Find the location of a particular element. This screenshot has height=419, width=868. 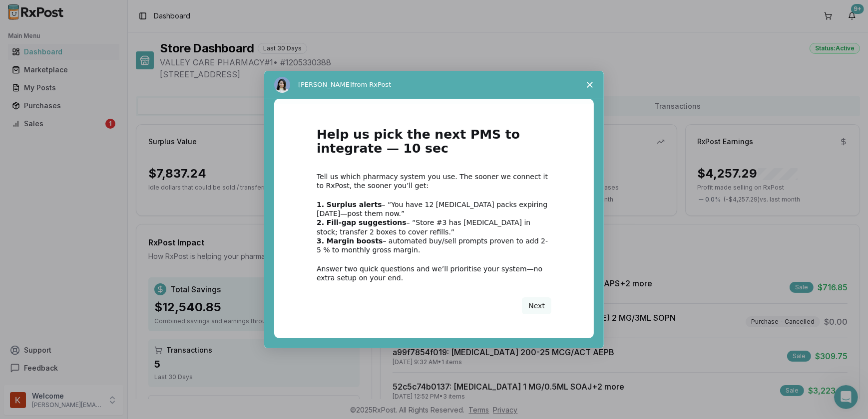

div: Tell us which pharmacy system you use. The sooner we connect it to RxPost, the sooner you’ll get: is located at coordinates (434, 181).